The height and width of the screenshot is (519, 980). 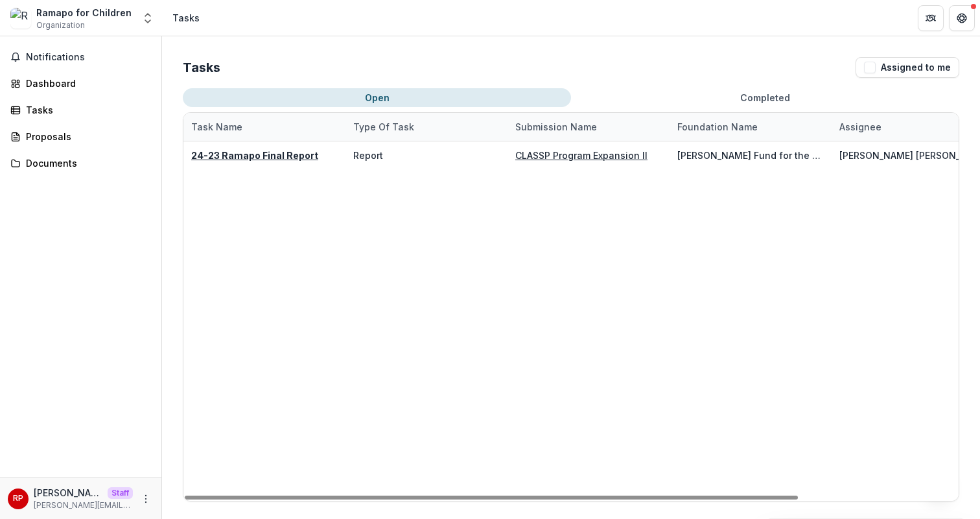 I want to click on div: Assignee, so click(x=861, y=126).